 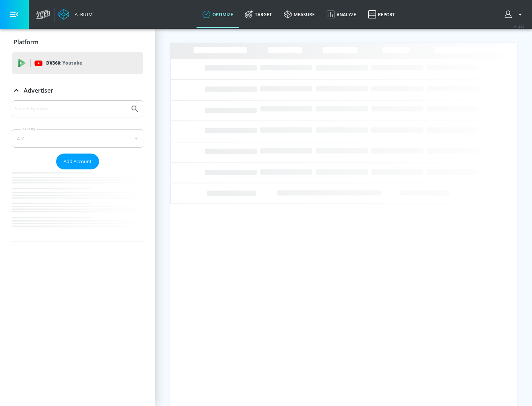 I want to click on nav: list of Advertiser, so click(x=78, y=205).